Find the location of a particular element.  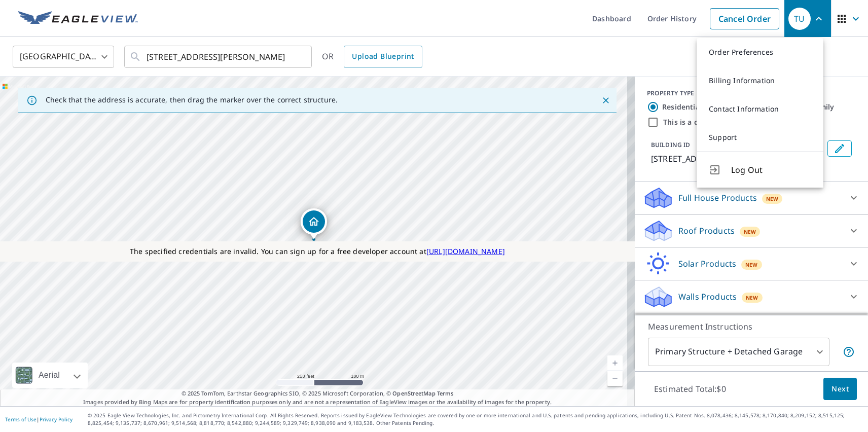

div: Walls ProductsNew is located at coordinates (751, 297).